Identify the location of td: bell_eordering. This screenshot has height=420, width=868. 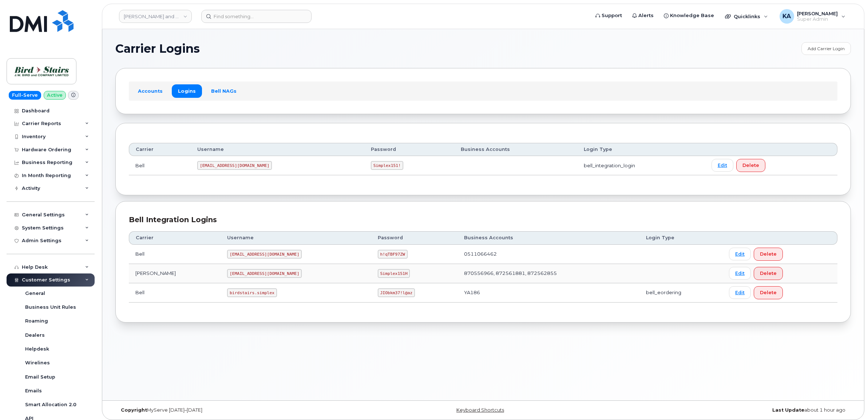
(681, 293).